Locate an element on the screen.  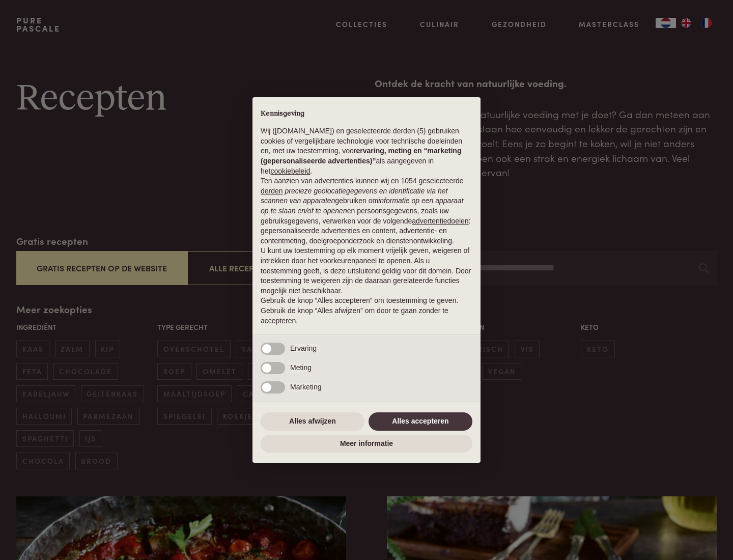
span: Marketing is located at coordinates (305, 387).